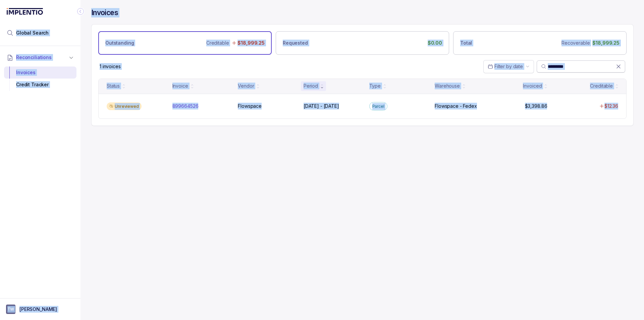  What do you see at coordinates (40, 58) in the screenshot?
I see `button: Reconciliations` at bounding box center [40, 58].